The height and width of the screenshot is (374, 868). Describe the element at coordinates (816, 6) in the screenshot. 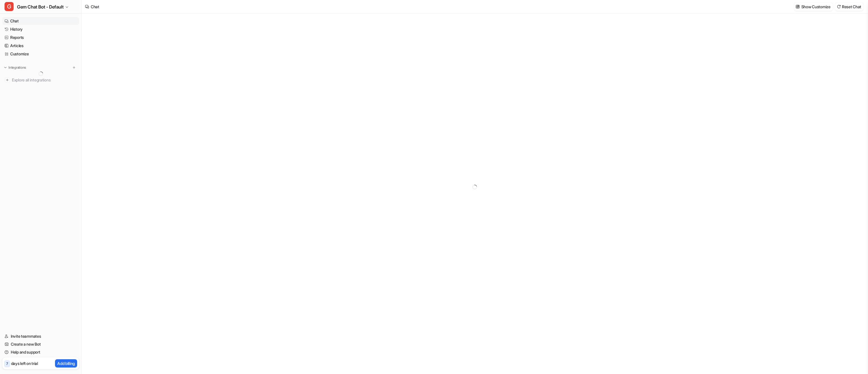

I see `p: Show Customize` at that location.